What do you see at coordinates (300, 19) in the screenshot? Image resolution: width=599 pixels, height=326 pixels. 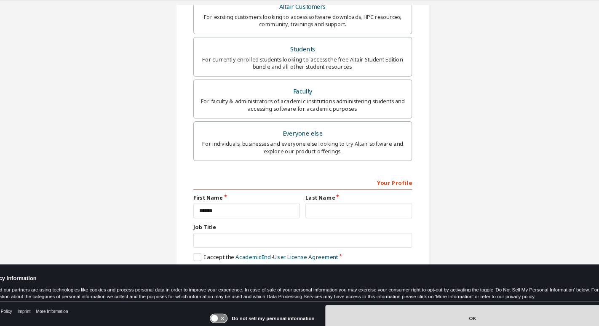 I see `div: Altair Customers` at bounding box center [300, 19].